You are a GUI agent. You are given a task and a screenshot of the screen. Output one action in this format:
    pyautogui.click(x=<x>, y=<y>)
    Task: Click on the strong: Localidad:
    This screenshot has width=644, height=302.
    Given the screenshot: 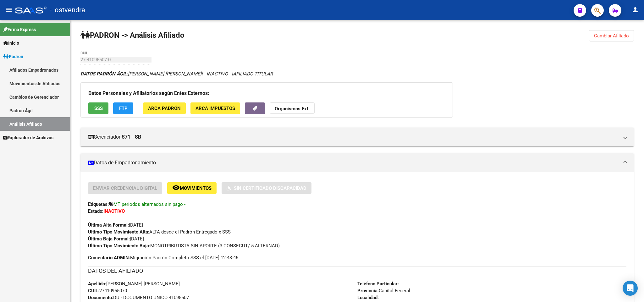 What is the action you would take?
    pyautogui.click(x=368, y=297)
    